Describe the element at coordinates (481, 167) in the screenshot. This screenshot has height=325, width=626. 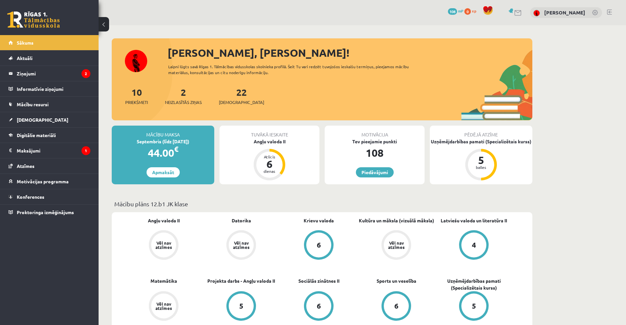
I see `div: balles` at that location.